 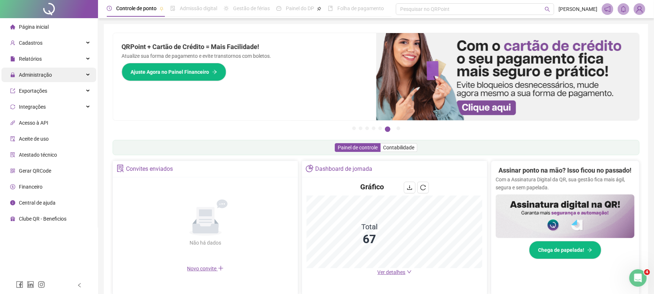 What do you see at coordinates (13, 171) in the screenshot?
I see `span: qrcode` at bounding box center [13, 171].